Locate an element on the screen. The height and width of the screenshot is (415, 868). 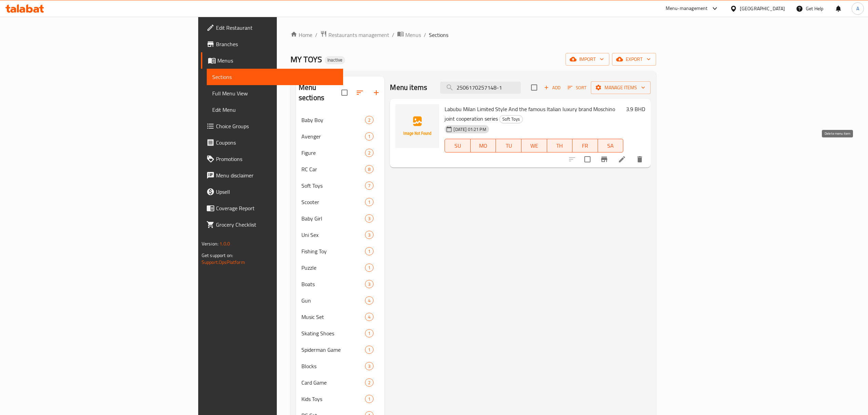
button: import is located at coordinates (588, 59).